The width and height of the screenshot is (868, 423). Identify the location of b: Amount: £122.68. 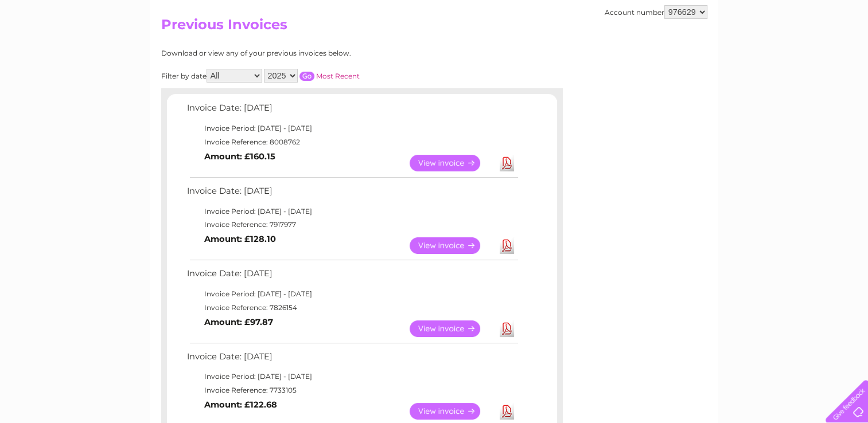
(241, 405).